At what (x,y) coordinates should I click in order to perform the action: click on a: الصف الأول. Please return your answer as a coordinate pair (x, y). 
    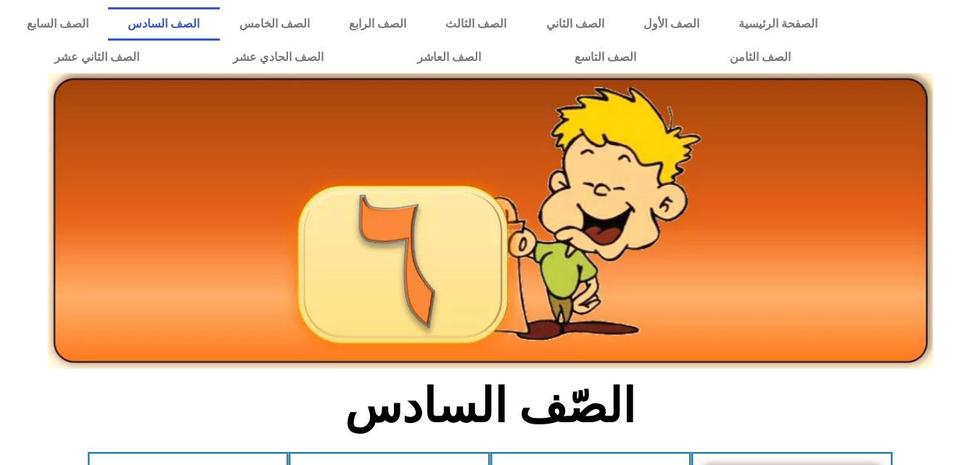
    Looking at the image, I should click on (671, 24).